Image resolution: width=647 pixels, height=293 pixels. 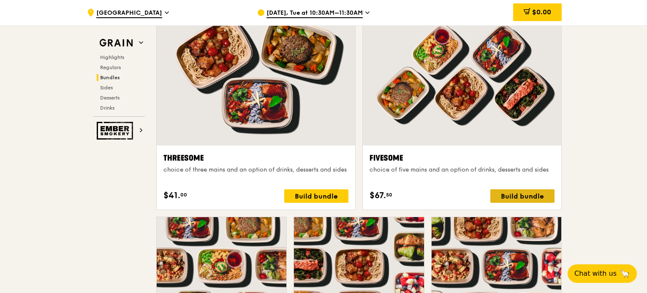 What do you see at coordinates (462, 158) in the screenshot?
I see `div: Fivesome` at bounding box center [462, 158].